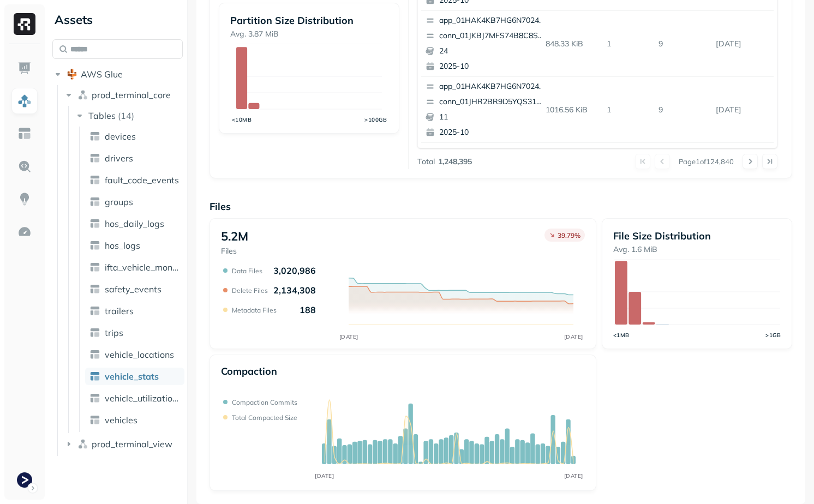 The image size is (814, 504). Describe the element at coordinates (485, 176) in the screenshot. I see `button: app_01HAK4KB7HG6N7024210G3S8D5conn_01JNP10G2BKR3PR9K8762BTZN3112025-10` at that location.